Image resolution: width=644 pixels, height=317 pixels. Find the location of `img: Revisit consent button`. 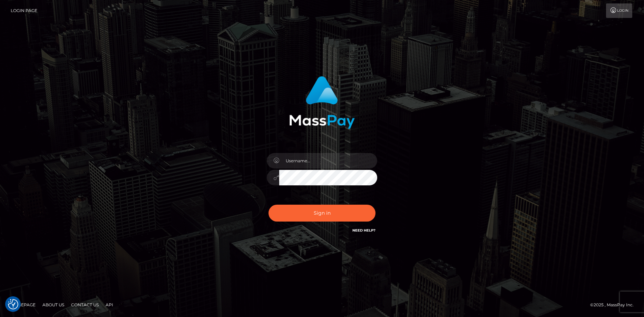

img: Revisit consent button is located at coordinates (13, 304).